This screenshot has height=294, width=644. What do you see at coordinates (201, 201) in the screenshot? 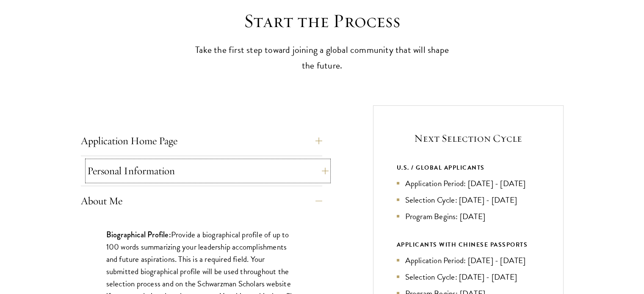
I see `button: About Me` at bounding box center [201, 201].